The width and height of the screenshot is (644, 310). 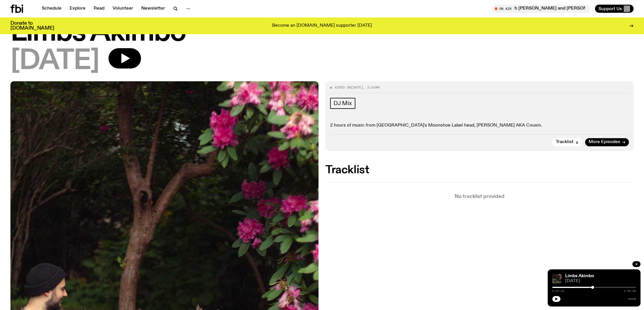 I want to click on a: Limbs Akimbo, so click(x=580, y=276).